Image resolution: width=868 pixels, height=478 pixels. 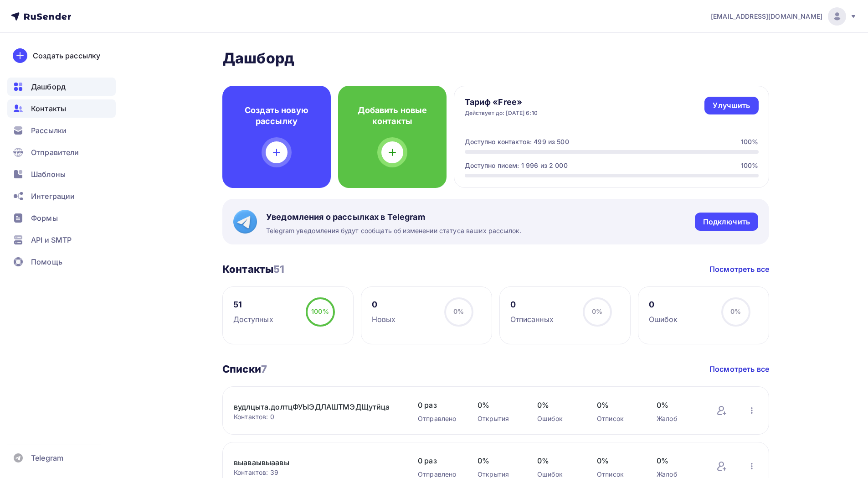 I want to click on span: Telegram, so click(x=47, y=458).